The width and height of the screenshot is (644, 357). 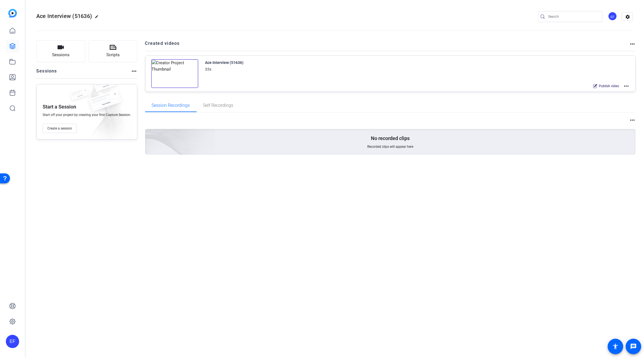 I want to click on img: blue-gradient.svg, so click(x=12, y=13).